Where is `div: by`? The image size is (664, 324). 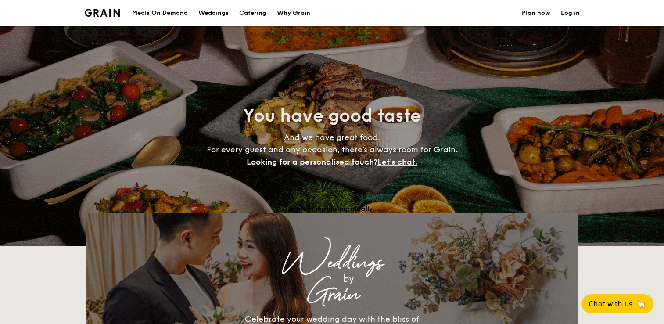 div: by is located at coordinates (349, 279).